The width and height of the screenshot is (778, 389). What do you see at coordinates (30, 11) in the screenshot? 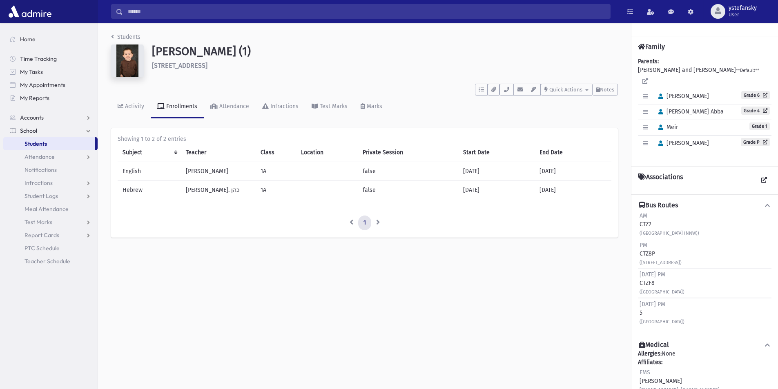
I see `img: AdmirePro` at bounding box center [30, 11].